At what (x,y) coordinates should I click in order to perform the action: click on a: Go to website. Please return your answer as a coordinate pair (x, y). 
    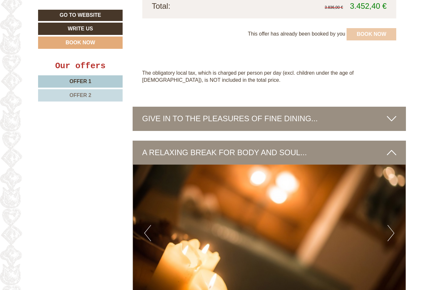
    Looking at the image, I should click on (80, 15).